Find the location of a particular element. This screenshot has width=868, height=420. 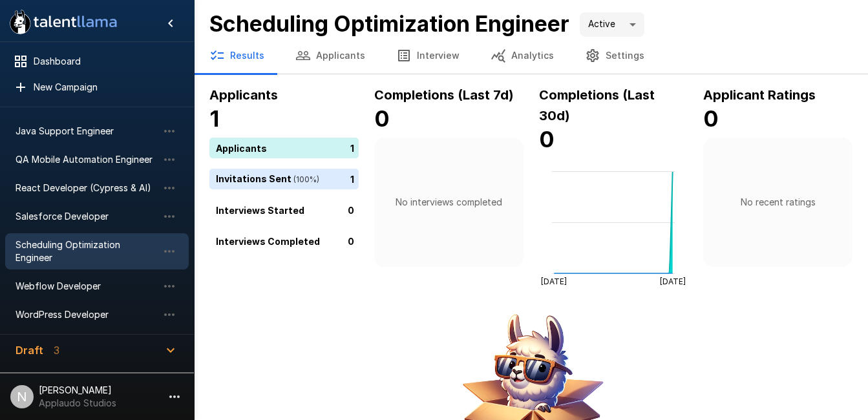

b: Applicants is located at coordinates (244, 95).